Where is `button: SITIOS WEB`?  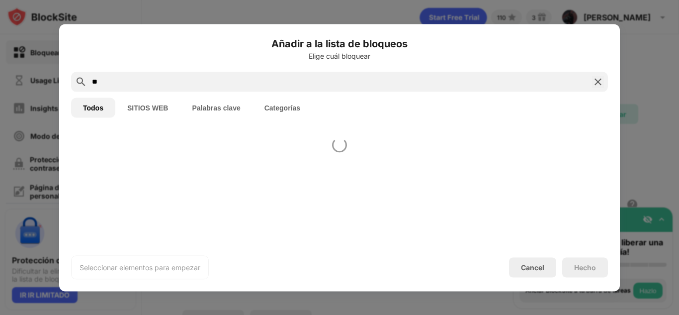
button: SITIOS WEB is located at coordinates (148, 107).